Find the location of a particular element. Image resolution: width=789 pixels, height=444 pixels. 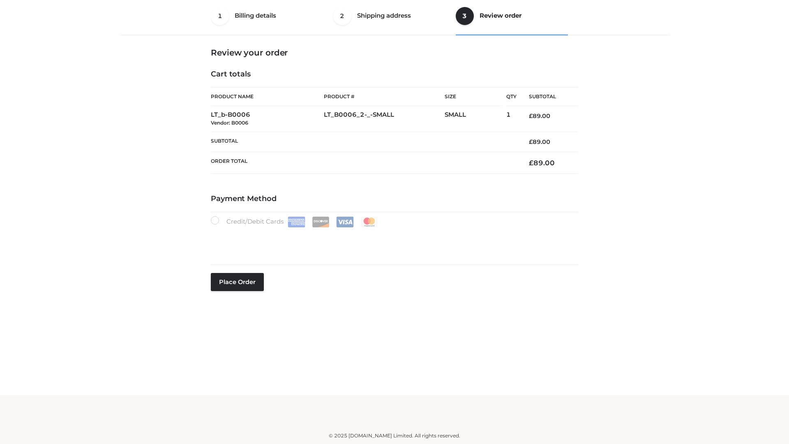

label: Credit/Debit Cards is located at coordinates (295, 222).